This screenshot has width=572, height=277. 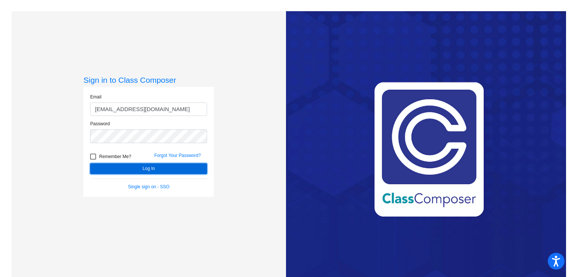 I want to click on a: Forgot Your Password?, so click(x=177, y=155).